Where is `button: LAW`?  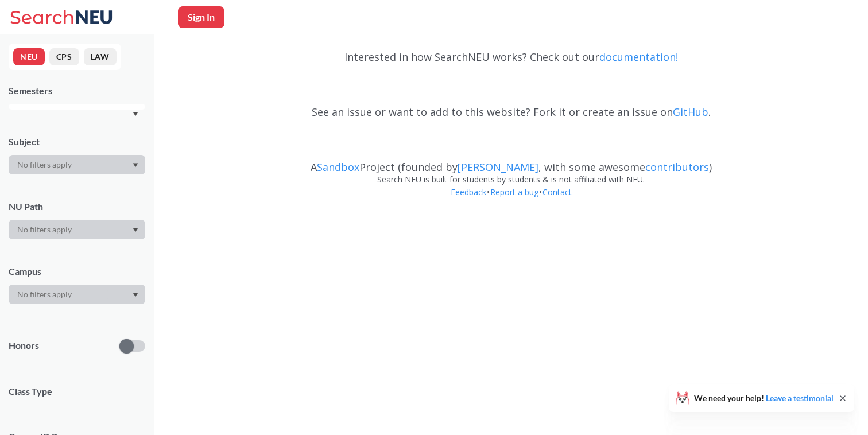 button: LAW is located at coordinates (100, 56).